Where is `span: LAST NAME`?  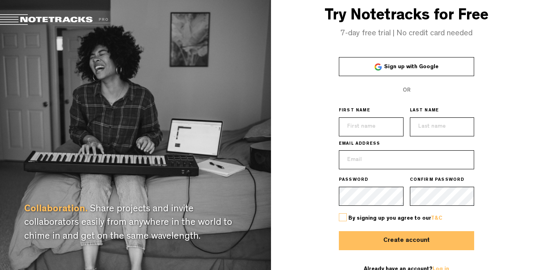 span: LAST NAME is located at coordinates (425, 111).